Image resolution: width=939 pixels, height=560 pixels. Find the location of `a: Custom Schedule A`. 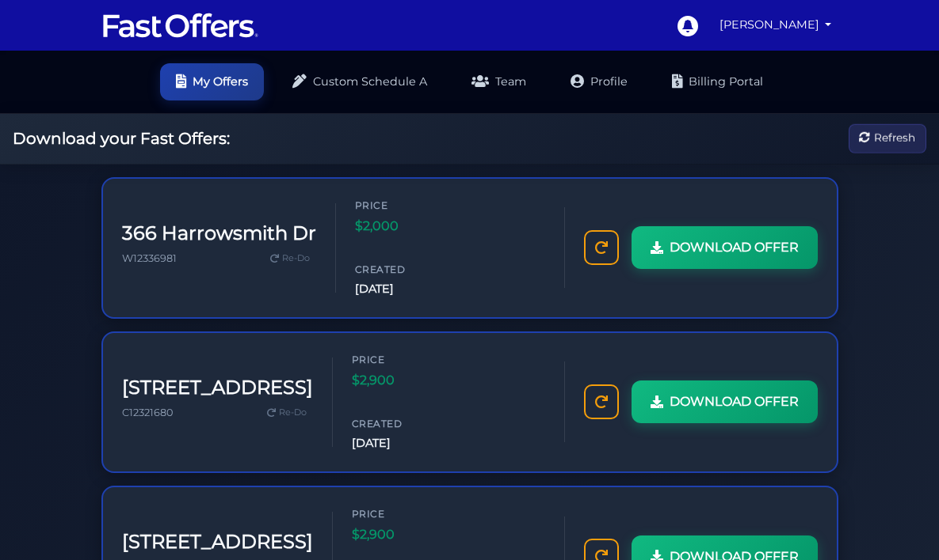

a: Custom Schedule A is located at coordinates (360, 81).